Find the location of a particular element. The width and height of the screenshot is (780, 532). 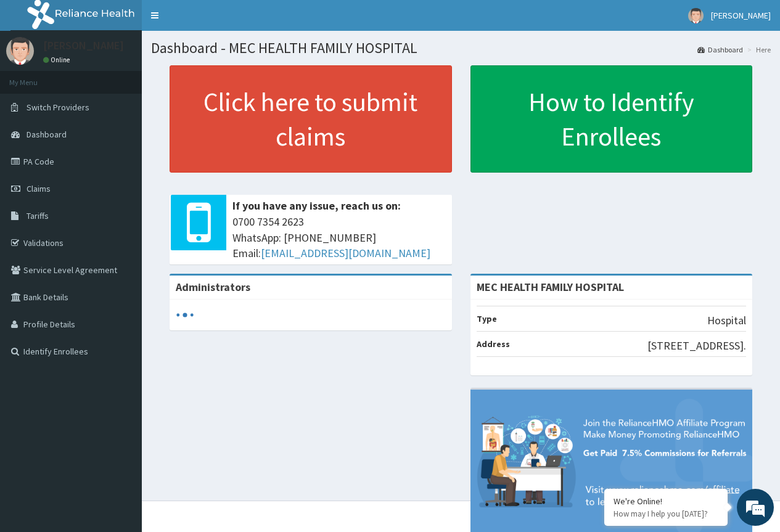

p: Hospital is located at coordinates (726, 320).